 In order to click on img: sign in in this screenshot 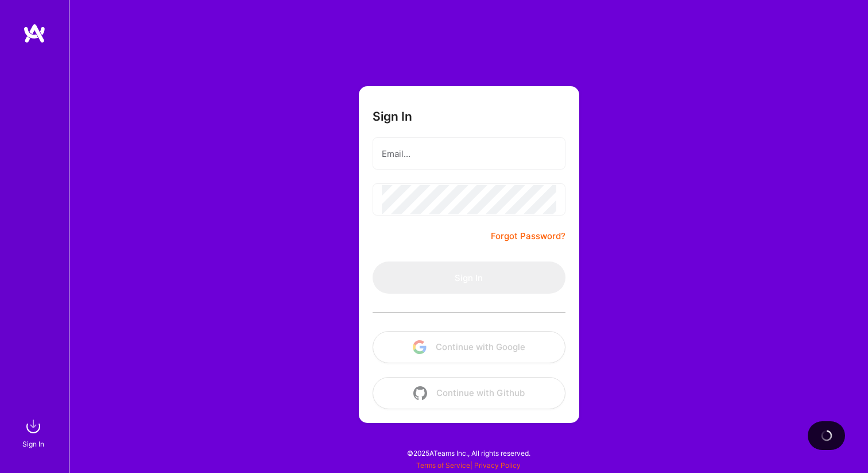, I will do `click(34, 427)`.